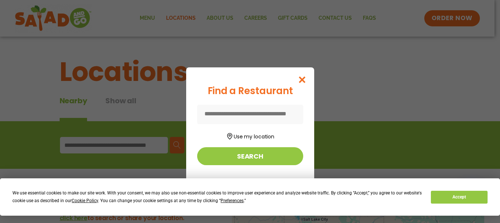 Image resolution: width=500 pixels, height=223 pixels. What do you see at coordinates (250, 156) in the screenshot?
I see `button: Search` at bounding box center [250, 156].